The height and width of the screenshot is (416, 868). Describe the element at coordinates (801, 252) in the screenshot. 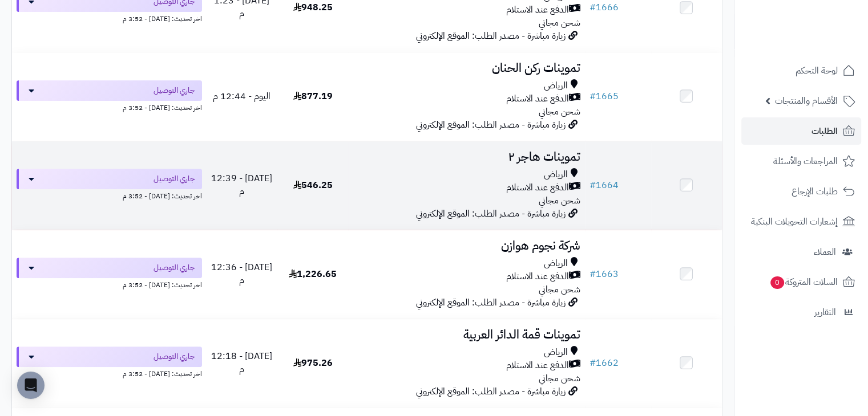

I see `a: العملاء` at that location.